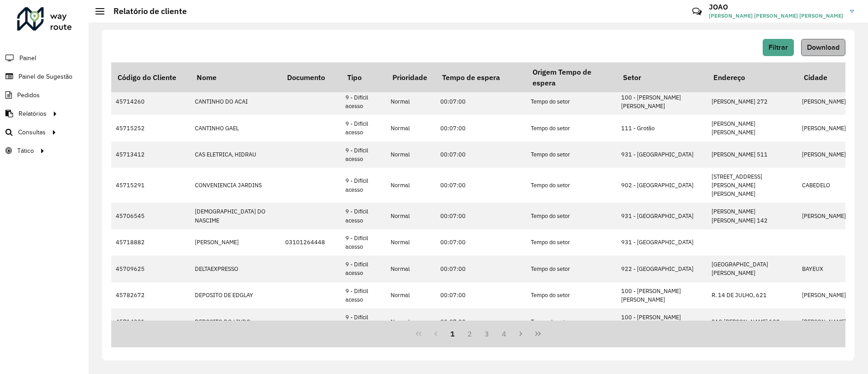 This screenshot has height=374, width=868. I want to click on span: Filtrar, so click(778, 47).